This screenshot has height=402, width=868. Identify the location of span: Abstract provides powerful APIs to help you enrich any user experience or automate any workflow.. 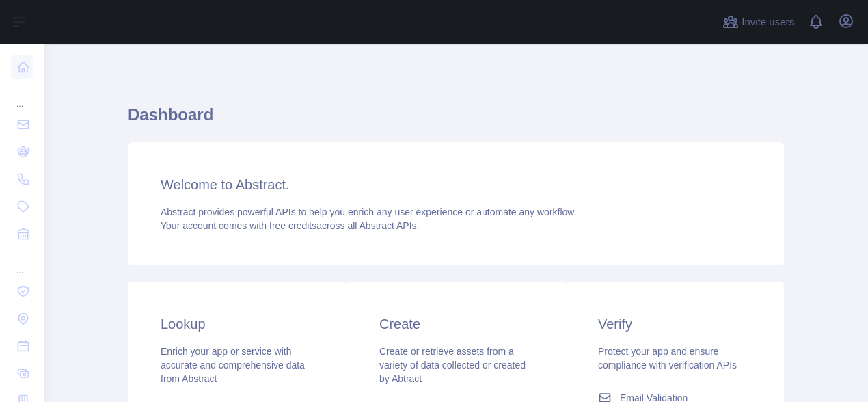
(368, 212).